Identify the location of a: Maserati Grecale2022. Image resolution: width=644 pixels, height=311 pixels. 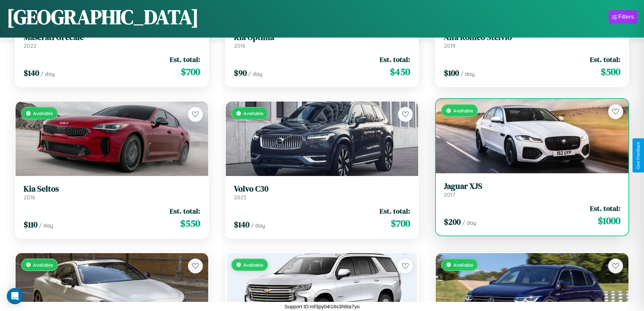
(112, 41).